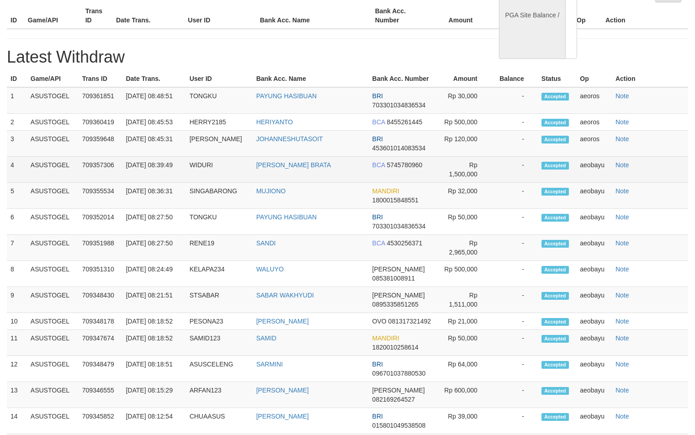  I want to click on th: Action, so click(650, 79).